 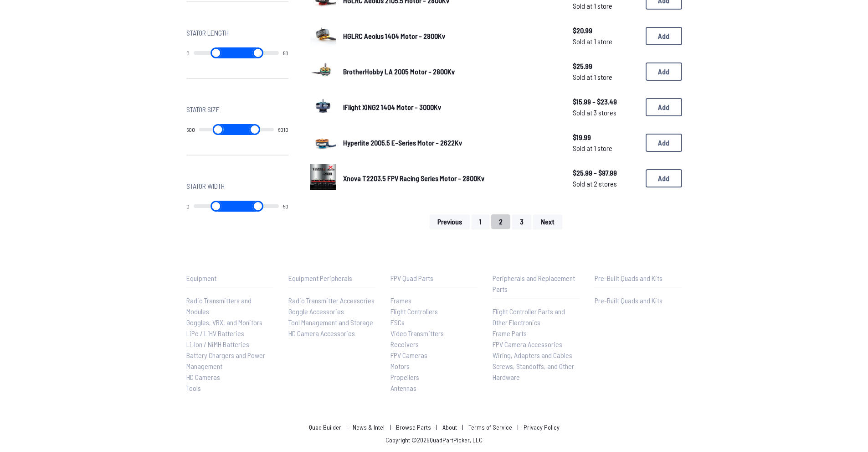 I want to click on span: HGLRC Aeolus 1404 Motor - 2800Kv, so click(x=394, y=35).